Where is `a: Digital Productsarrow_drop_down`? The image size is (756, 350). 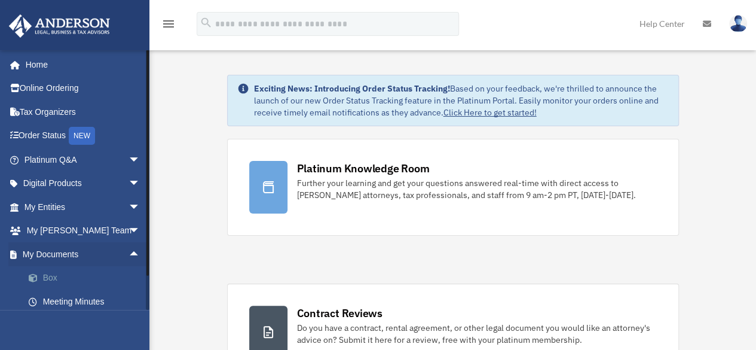
a: Digital Productsarrow_drop_down is located at coordinates (83, 183).